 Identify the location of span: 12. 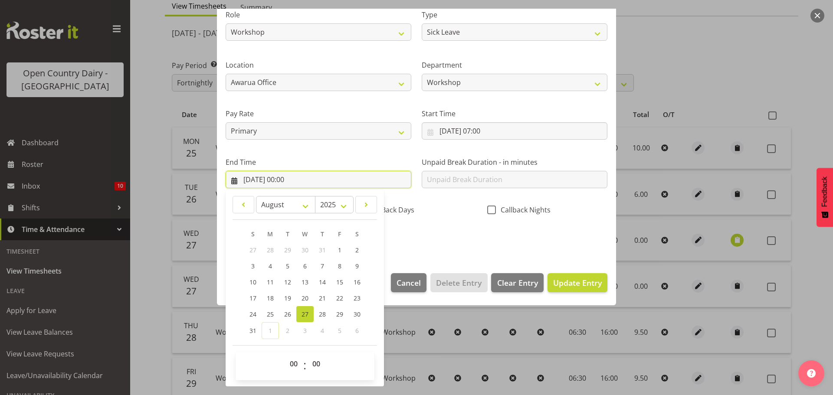
(288, 282).